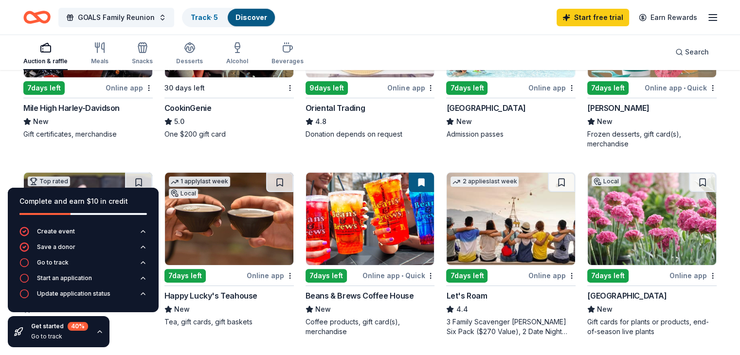  I want to click on div: Beans & Brews Coffee House, so click(359, 296).